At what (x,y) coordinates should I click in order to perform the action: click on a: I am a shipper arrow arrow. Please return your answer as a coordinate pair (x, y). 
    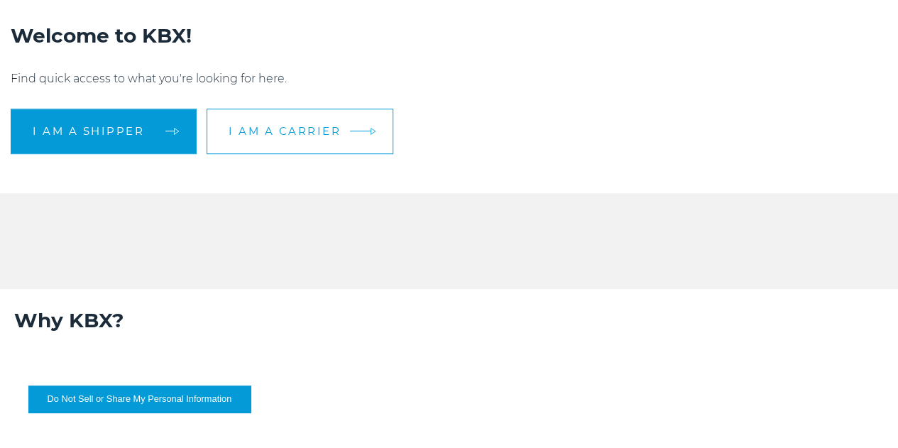
    Looking at the image, I should click on (104, 131).